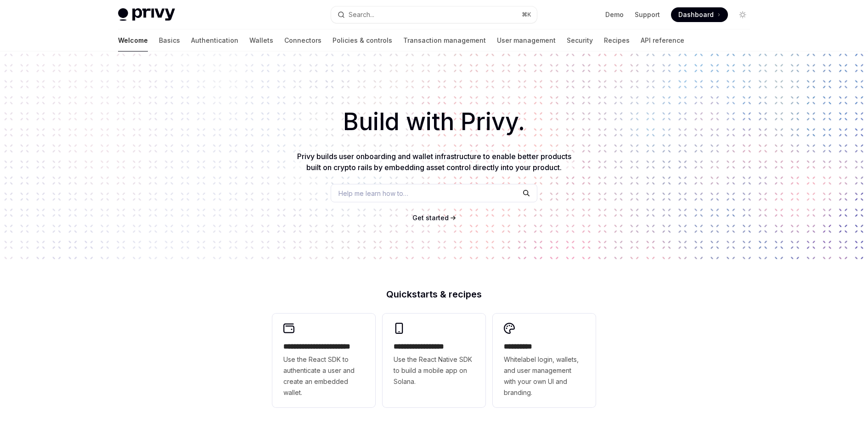 This screenshot has height=423, width=868. What do you see at coordinates (647, 15) in the screenshot?
I see `a: Support` at bounding box center [647, 15].